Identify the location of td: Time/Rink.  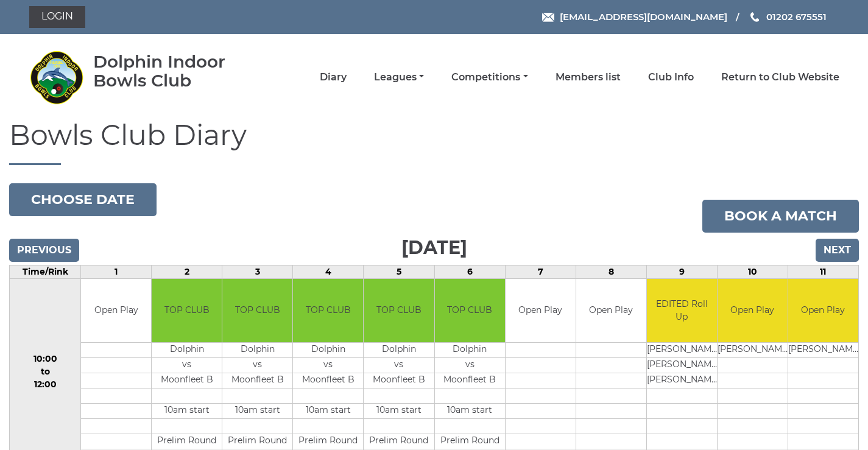
(45, 271).